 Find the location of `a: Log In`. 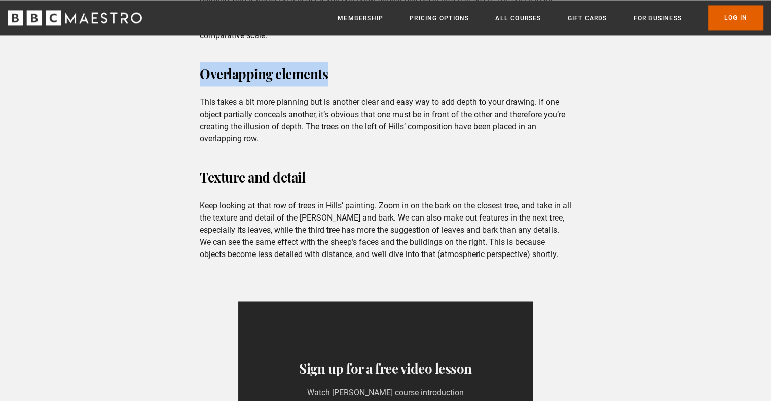

a: Log In is located at coordinates (735, 18).